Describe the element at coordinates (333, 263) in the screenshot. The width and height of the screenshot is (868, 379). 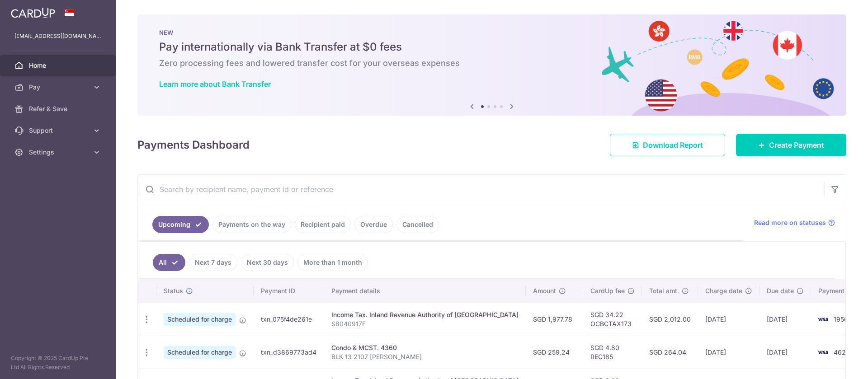
I see `a: More than 1 month` at that location.